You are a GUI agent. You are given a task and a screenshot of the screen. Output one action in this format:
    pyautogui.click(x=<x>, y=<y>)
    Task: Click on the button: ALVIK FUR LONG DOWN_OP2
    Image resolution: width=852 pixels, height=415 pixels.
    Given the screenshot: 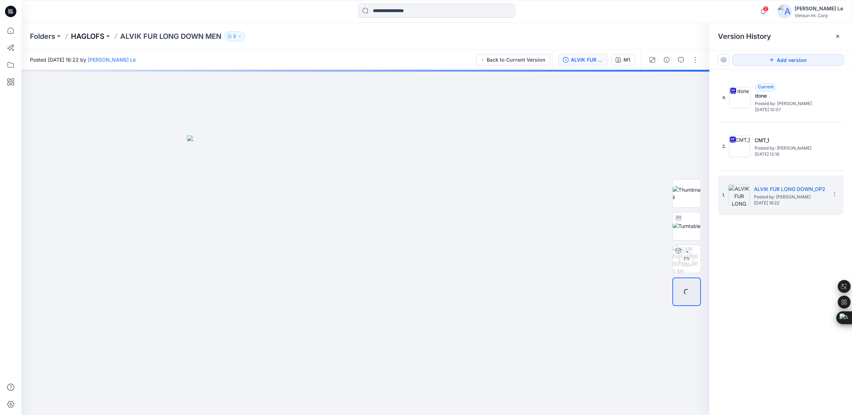 What is the action you would take?
    pyautogui.click(x=583, y=60)
    